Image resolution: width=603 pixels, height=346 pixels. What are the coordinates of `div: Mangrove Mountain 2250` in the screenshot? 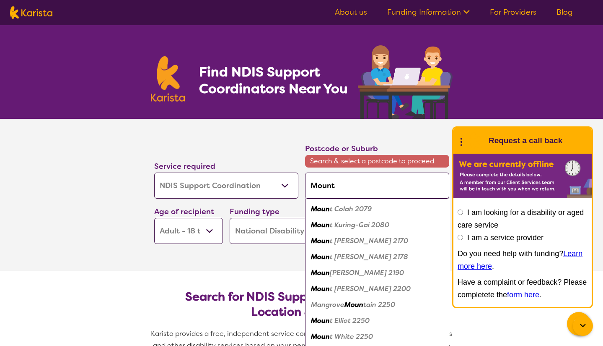 It's located at (377, 304).